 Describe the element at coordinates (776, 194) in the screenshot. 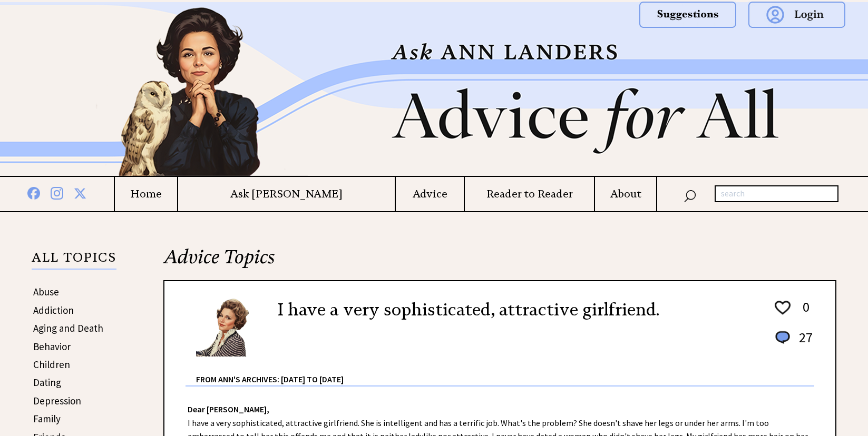

I see `input: search` at that location.